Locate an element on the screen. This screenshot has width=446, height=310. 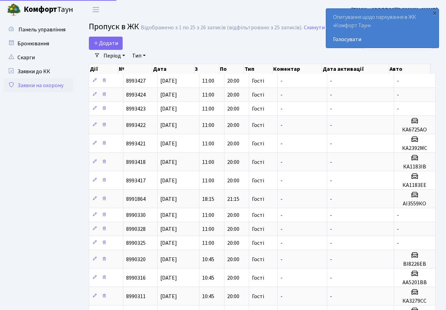
th: Авто is located at coordinates (410, 69).